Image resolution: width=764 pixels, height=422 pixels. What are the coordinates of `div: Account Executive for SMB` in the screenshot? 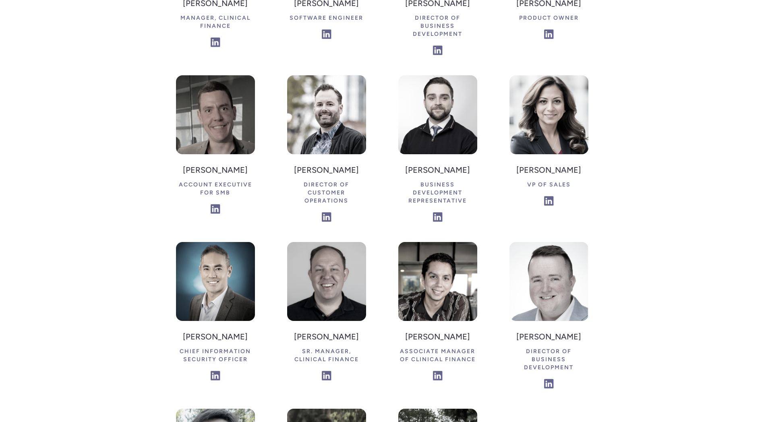 It's located at (215, 189).